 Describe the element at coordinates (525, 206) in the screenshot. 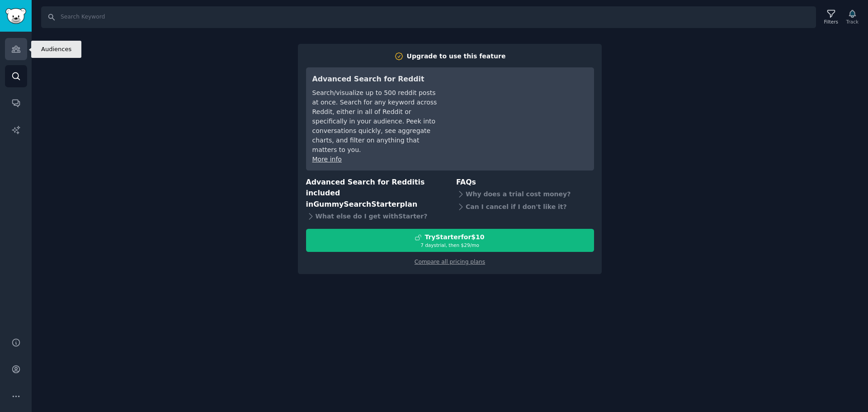

I see `div: Can I cancel if I don't like it?` at that location.